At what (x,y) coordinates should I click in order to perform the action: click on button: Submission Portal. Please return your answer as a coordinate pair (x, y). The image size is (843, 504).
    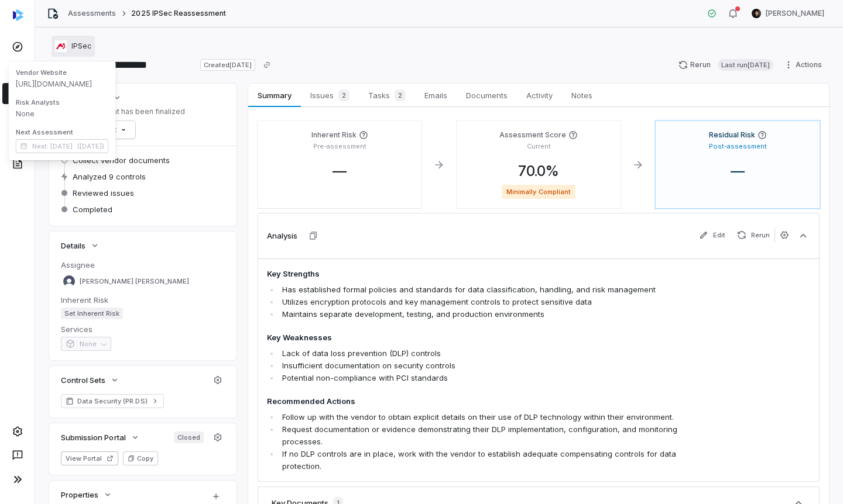
    Looking at the image, I should click on (100, 438).